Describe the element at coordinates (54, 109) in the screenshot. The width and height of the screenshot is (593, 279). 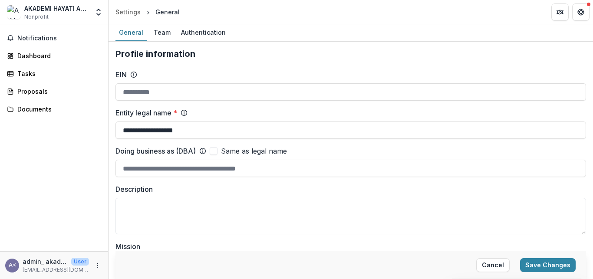
I see `a: Documents` at that location.